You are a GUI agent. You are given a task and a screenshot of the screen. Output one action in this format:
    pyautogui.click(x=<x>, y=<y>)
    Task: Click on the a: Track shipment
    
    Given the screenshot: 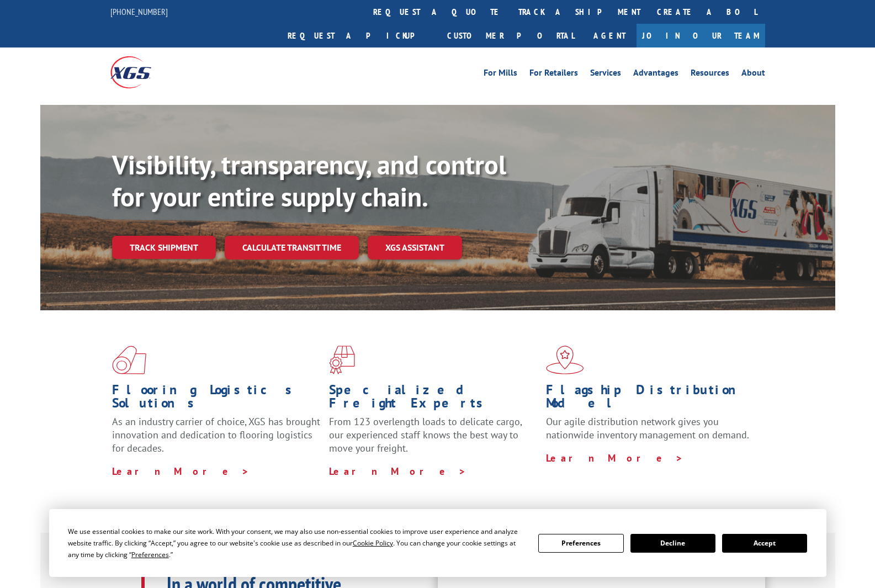 What is the action you would take?
    pyautogui.click(x=164, y=247)
    